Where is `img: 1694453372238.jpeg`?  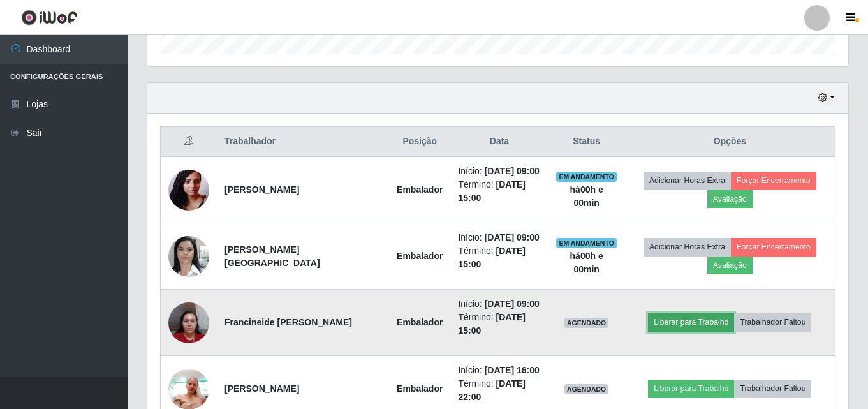
img: 1694453372238.jpeg is located at coordinates (189, 256).